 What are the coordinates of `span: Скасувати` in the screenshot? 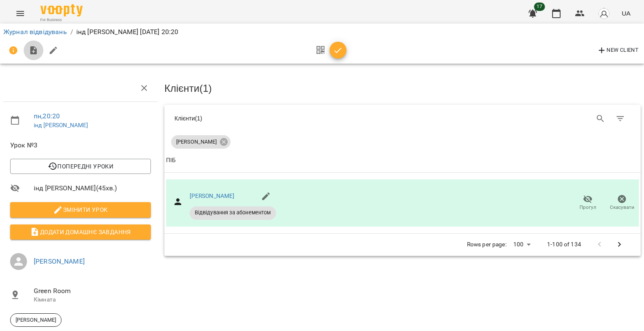 It's located at (622, 207).